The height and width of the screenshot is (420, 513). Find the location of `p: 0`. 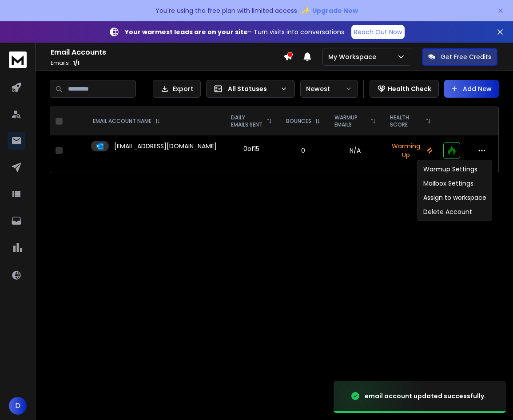

p: 0 is located at coordinates (303, 150).